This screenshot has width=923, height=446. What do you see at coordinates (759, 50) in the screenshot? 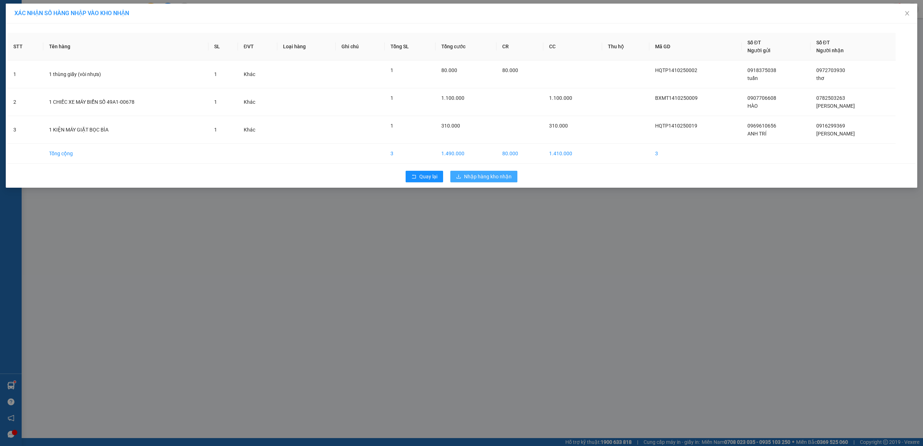
I see `span: Người gửi` at bounding box center [759, 50].